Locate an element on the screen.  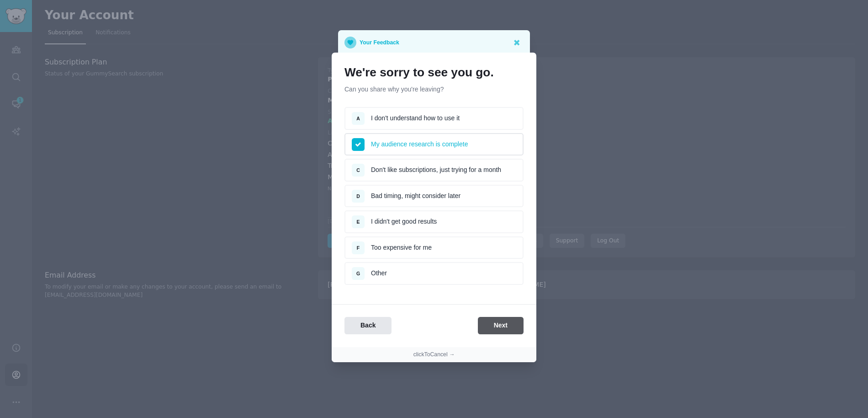
span: G is located at coordinates (358, 273).